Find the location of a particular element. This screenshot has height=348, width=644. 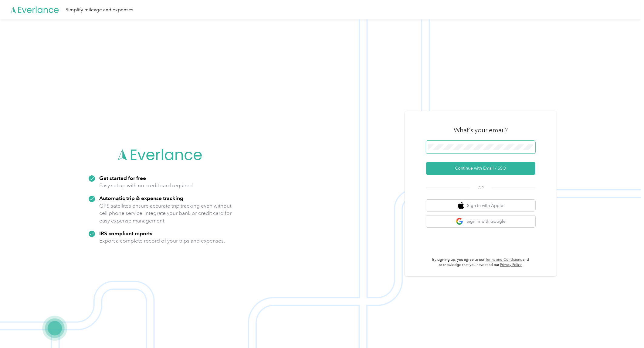

button: Continue with Email / SSO is located at coordinates (481, 168).